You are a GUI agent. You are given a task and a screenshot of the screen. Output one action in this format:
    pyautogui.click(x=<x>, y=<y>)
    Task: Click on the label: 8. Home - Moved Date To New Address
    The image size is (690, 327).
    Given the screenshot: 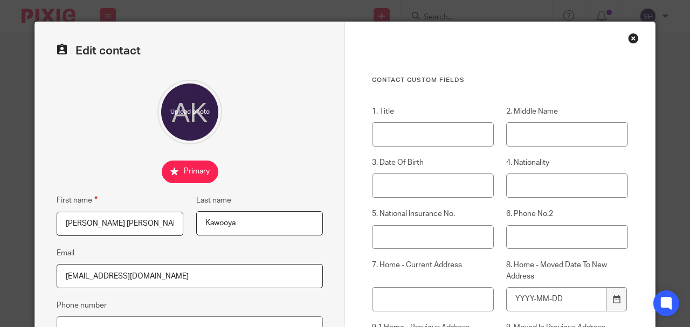 What is the action you would take?
    pyautogui.click(x=567, y=271)
    